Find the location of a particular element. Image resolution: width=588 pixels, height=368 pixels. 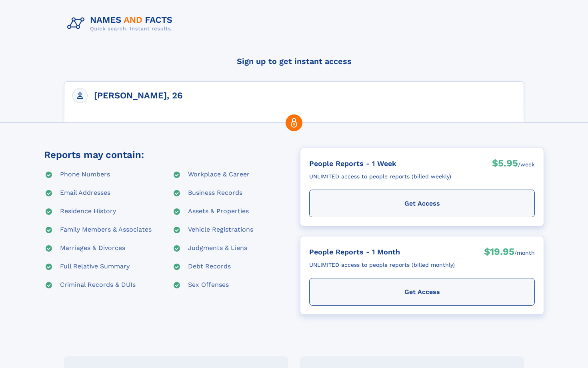

div: UNLIMITED access to people reports (billed monthly) is located at coordinates (382, 265).